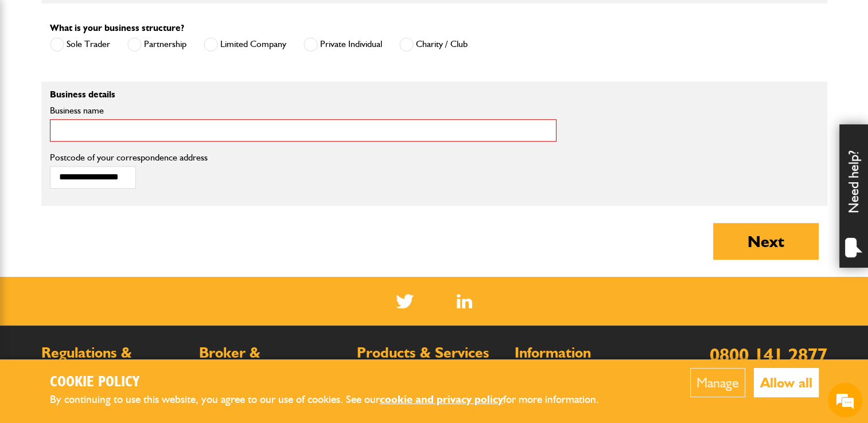  I want to click on h2: Regulations & Documents, so click(114, 360).